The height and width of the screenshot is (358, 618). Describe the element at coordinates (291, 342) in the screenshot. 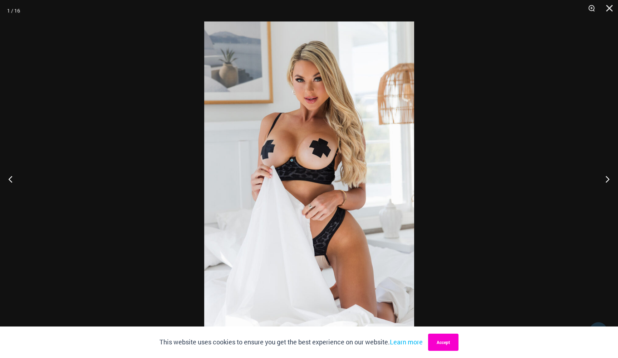

I see `p: This website uses cookies to ensure you get the best experience on our website.` at that location.